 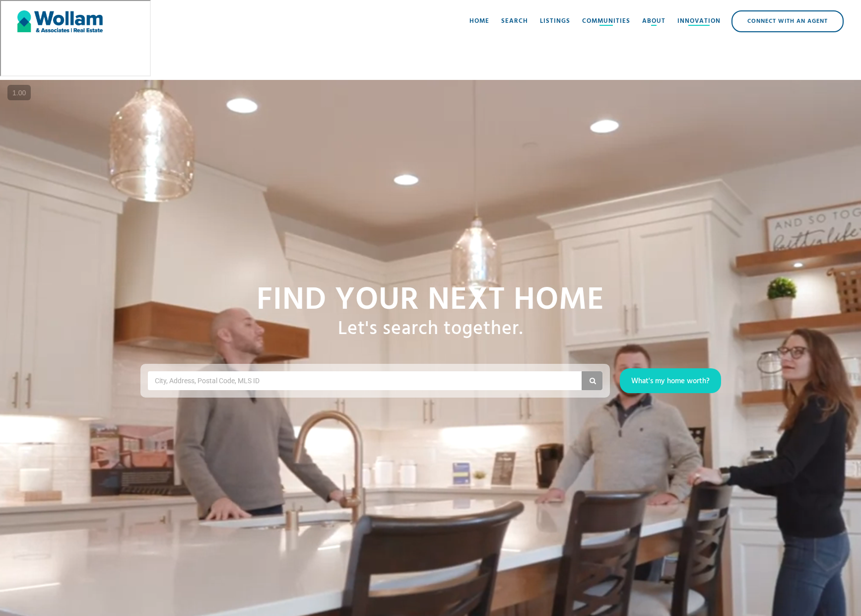 What do you see at coordinates (431, 301) in the screenshot?
I see `h1: Find your NExt home` at bounding box center [431, 301].